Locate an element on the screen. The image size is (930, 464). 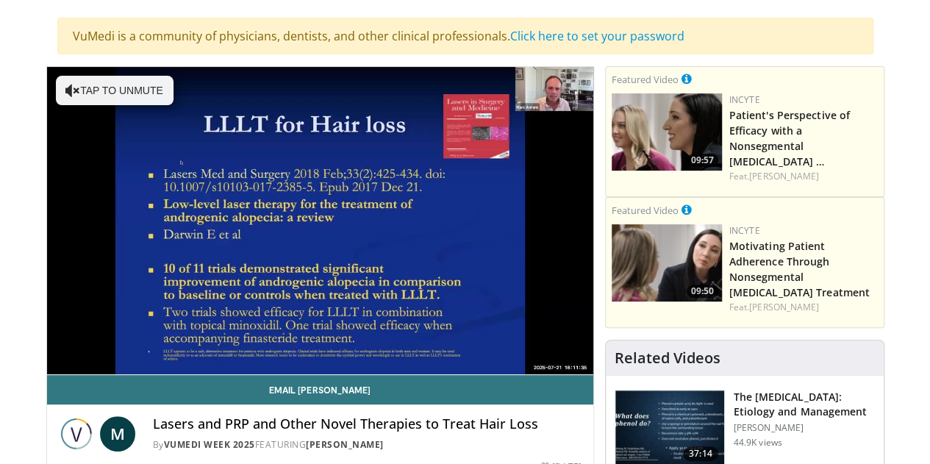
img: 39505ded-af48-40a4-bb84-dee7792dcfd5.png.150x105_q85_crop-smart_upscale.jpg is located at coordinates (667, 262).